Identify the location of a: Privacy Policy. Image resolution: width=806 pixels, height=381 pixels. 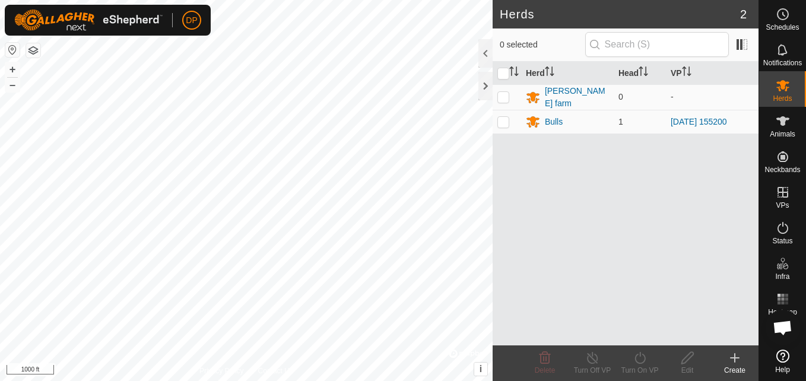
(221, 371).